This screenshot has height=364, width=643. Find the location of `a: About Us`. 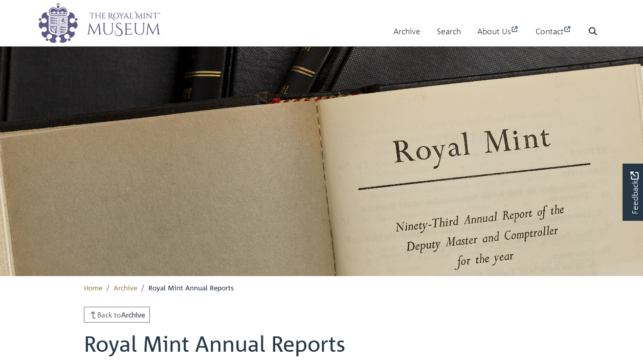

a: About Us is located at coordinates (498, 31).